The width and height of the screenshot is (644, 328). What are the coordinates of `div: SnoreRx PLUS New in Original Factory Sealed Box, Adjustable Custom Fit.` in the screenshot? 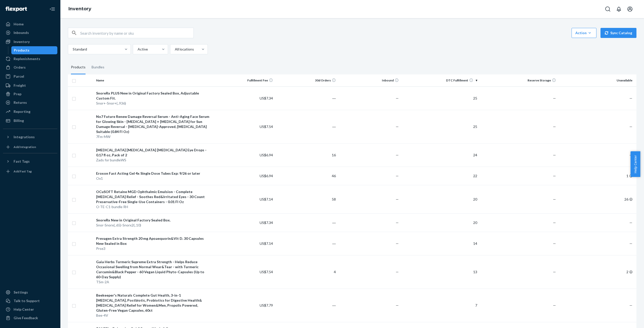 It's located at (153, 96).